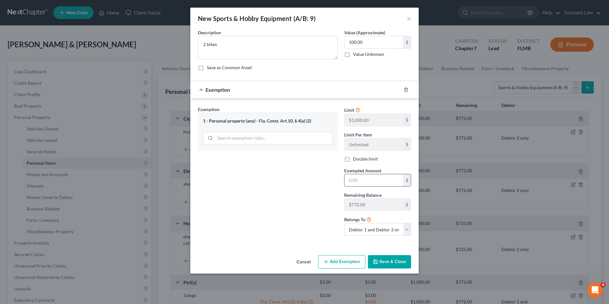 The width and height of the screenshot is (609, 304). What do you see at coordinates (268, 121) in the screenshot?
I see `div: 1 - Personal property (any) - Fla. Const. Art.10, § 4(a) (2)` at bounding box center [268, 121].